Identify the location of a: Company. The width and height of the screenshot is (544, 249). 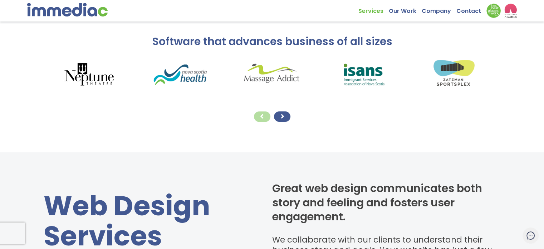
(439, 9).